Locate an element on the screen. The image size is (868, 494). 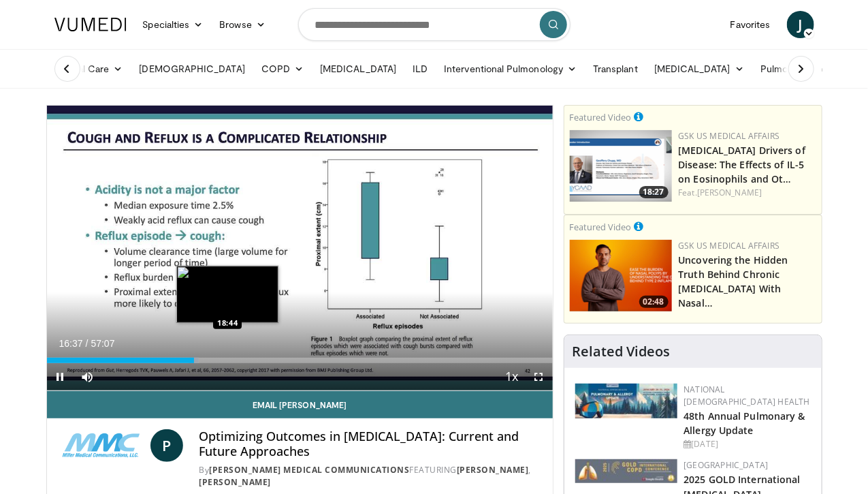
a: J is located at coordinates (801, 25).